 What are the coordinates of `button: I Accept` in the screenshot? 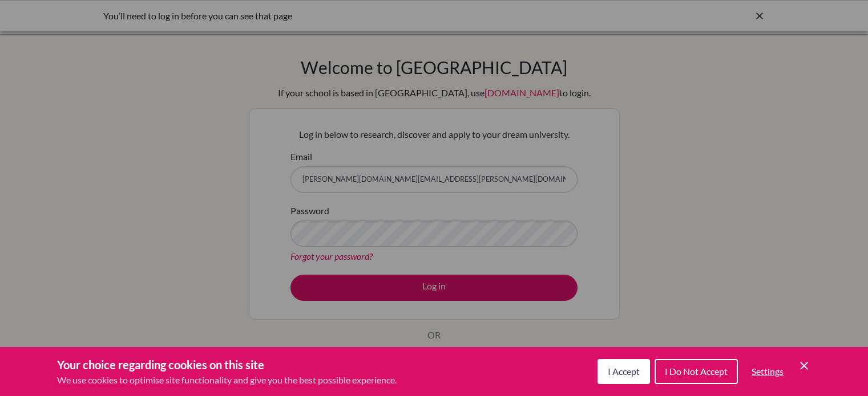 It's located at (623, 371).